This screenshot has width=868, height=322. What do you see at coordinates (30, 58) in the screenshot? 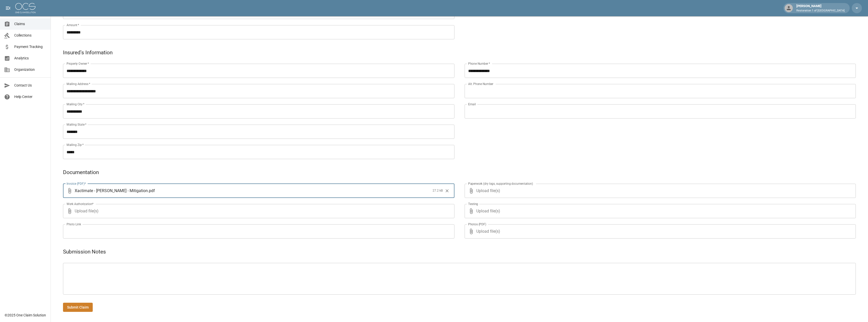
I see `span: Analytics` at bounding box center [30, 58].